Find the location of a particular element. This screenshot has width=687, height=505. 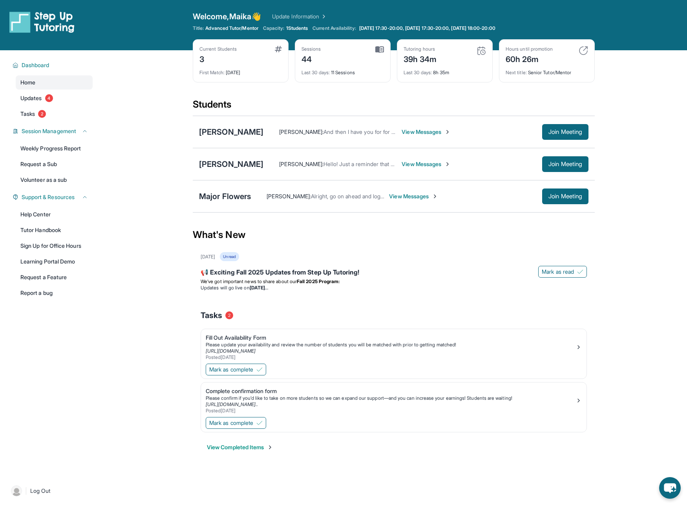

div: Complete confirmation form is located at coordinates (391, 391).